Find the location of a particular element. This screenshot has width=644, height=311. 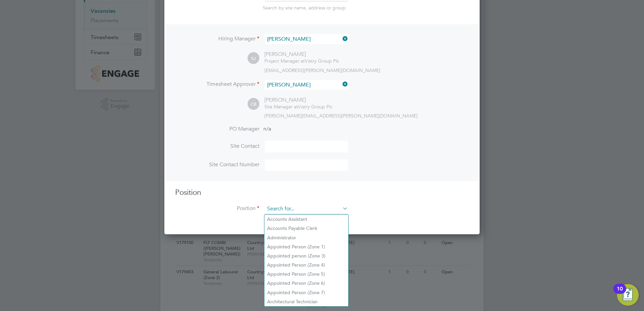

li: Appointed Person (Zone 7) is located at coordinates (306, 293).